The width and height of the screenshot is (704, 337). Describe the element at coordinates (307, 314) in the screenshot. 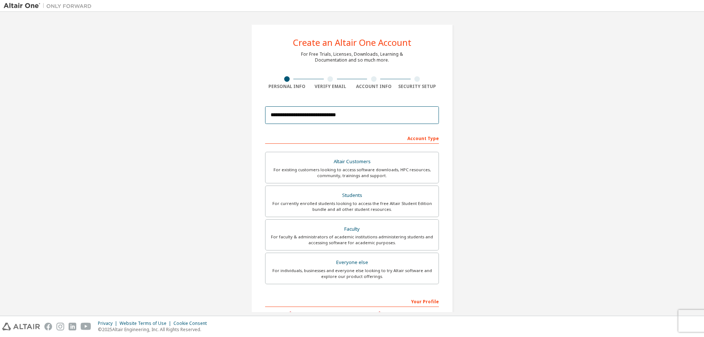

I see `label: First Name` at that location.